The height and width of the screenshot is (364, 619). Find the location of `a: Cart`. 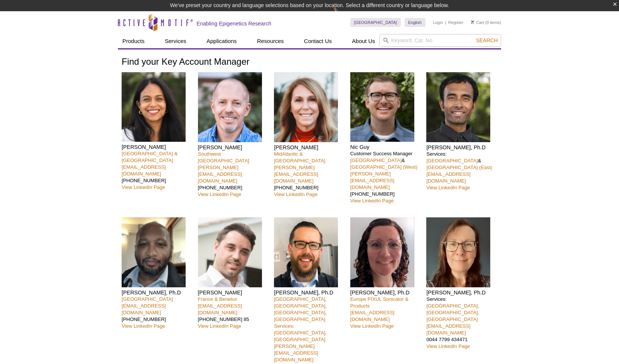

a: Cart is located at coordinates (477, 22).